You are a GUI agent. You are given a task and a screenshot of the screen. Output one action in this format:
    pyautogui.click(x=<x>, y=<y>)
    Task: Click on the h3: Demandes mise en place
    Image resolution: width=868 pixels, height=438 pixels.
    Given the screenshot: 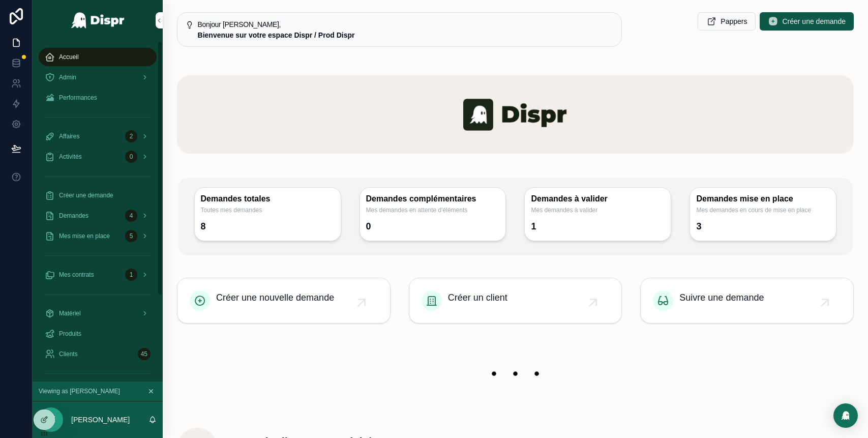 What is the action you would take?
    pyautogui.click(x=763, y=198)
    